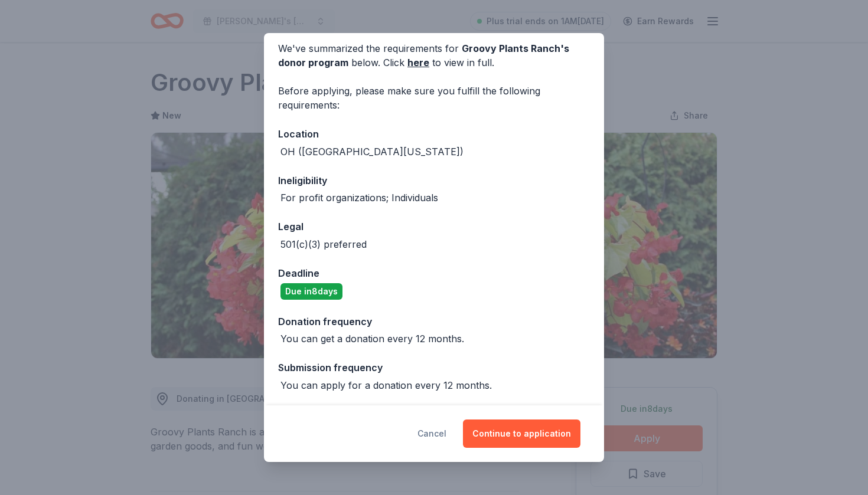 The width and height of the screenshot is (868, 495). What do you see at coordinates (434, 55) in the screenshot?
I see `div: We've summarized the requirements for below. Click to view in full.` at bounding box center [434, 55].